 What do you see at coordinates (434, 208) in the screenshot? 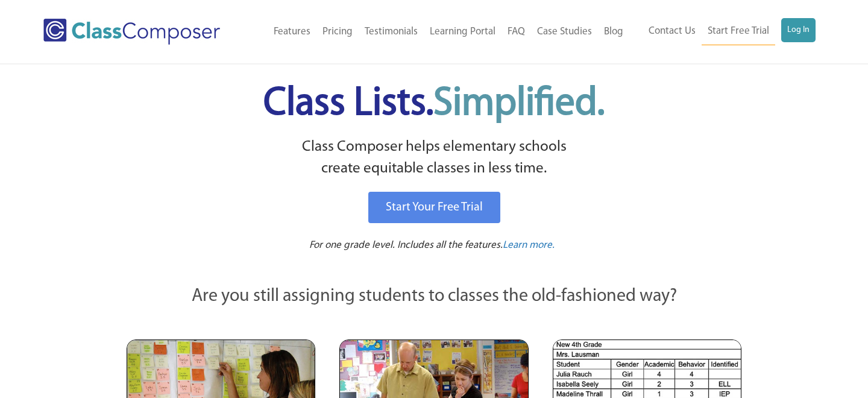
I see `span: Start Your Free Trial` at bounding box center [434, 208].